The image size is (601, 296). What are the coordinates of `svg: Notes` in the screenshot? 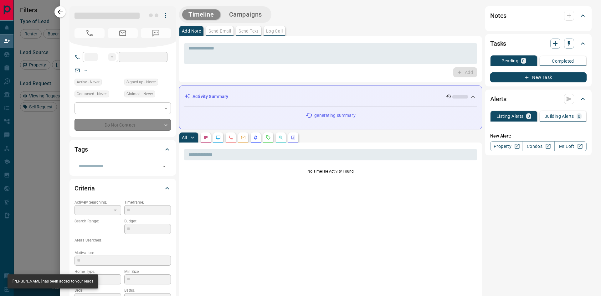 It's located at (206, 137).